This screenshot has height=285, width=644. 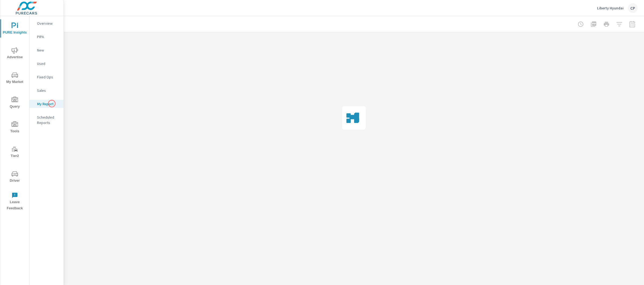 What do you see at coordinates (46, 50) in the screenshot?
I see `div: New` at bounding box center [46, 50].